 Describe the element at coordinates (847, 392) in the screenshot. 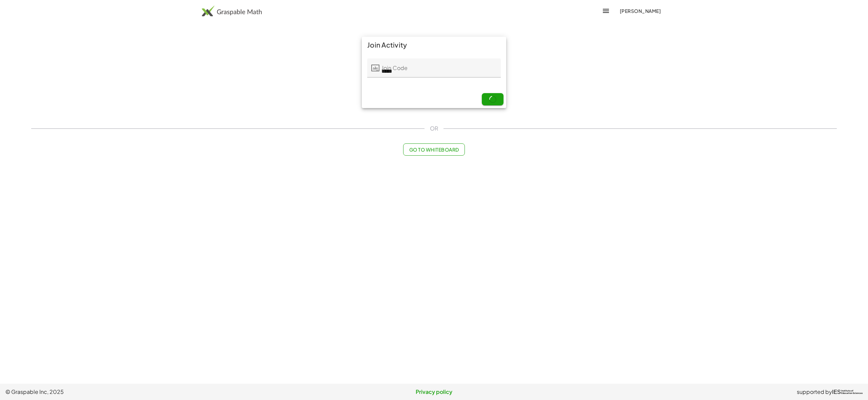

I see `a: IESInstitute ofEducation Sciences` at that location.